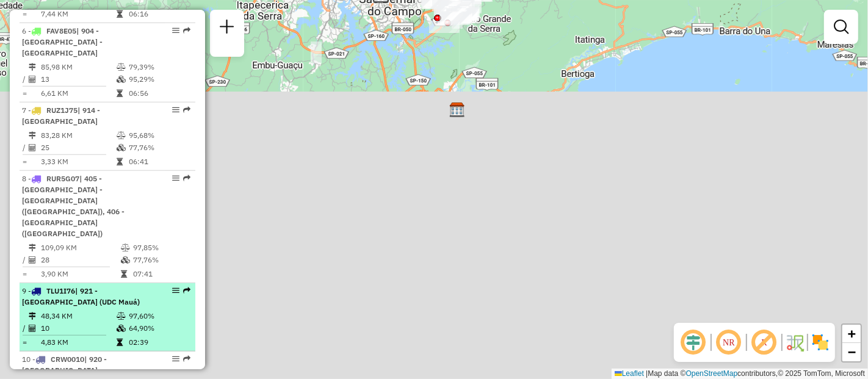 The image size is (868, 379). Describe the element at coordinates (78, 316) in the screenshot. I see `td: 48,34 KM` at that location.